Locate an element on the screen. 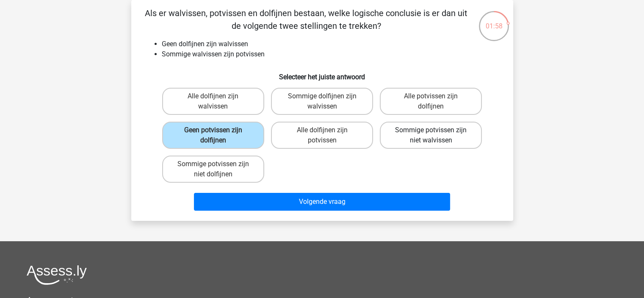 The height and width of the screenshot is (298, 644). label: Sommige potvissen zijn niet walvissen is located at coordinates (431, 135).